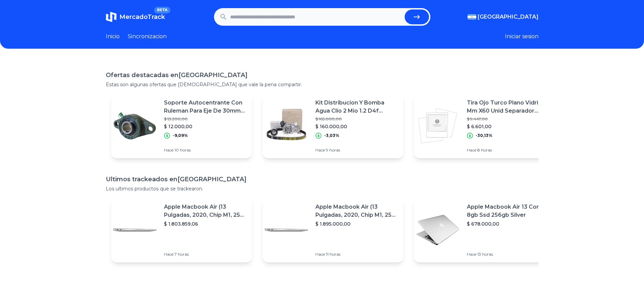  Describe the element at coordinates (484, 136) in the screenshot. I see `p: -30,13%` at that location.